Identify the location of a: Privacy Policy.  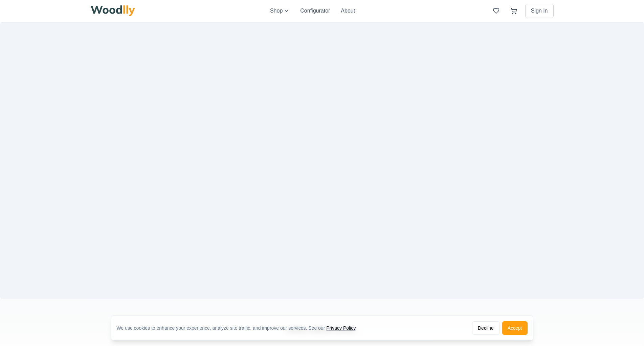
(341, 328).